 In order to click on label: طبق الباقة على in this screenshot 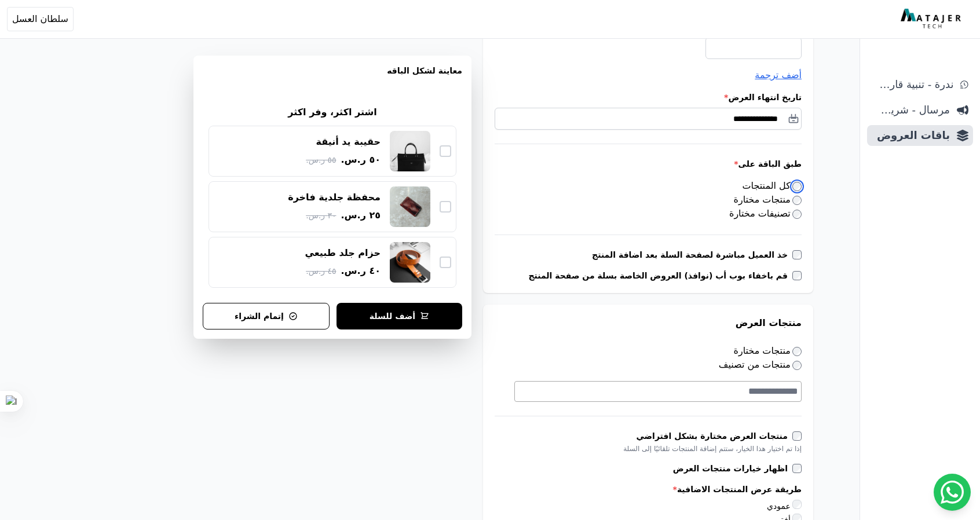, I will do `click(648, 163)`.